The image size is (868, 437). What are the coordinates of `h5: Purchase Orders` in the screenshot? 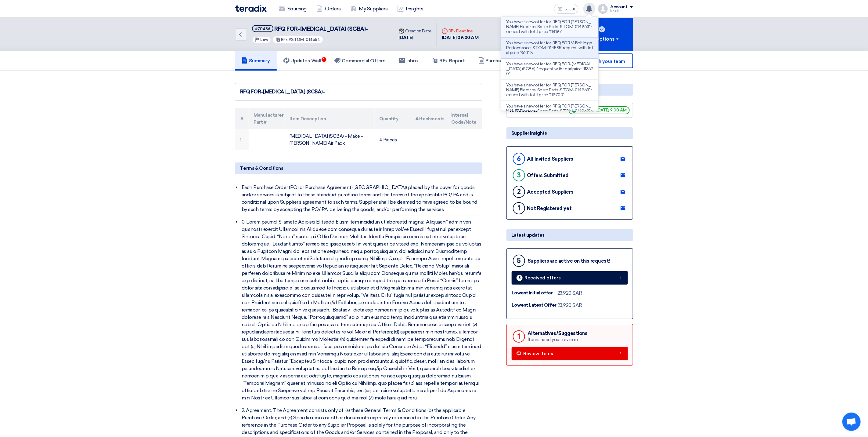 It's located at (501, 61).